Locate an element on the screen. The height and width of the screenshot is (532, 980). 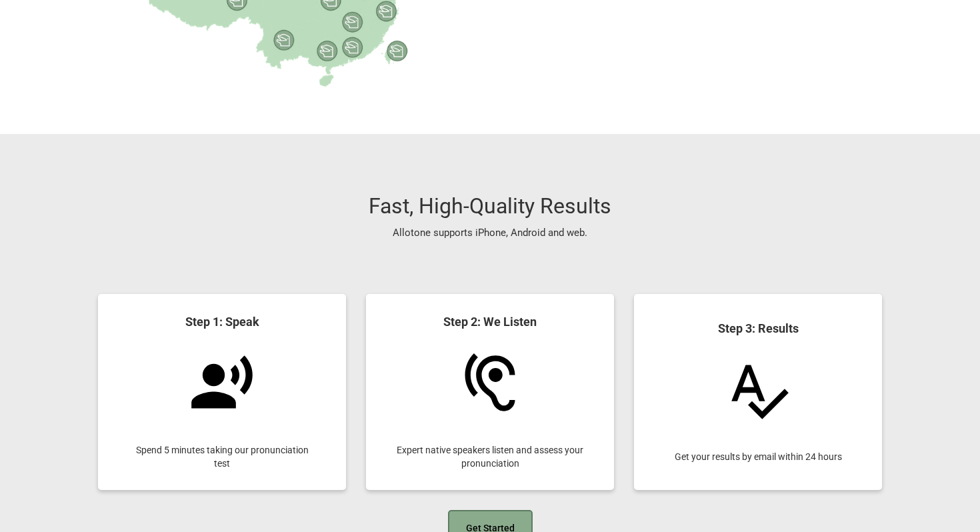
p: Spend 5 minutes taking our pronunciation test is located at coordinates (222, 457).